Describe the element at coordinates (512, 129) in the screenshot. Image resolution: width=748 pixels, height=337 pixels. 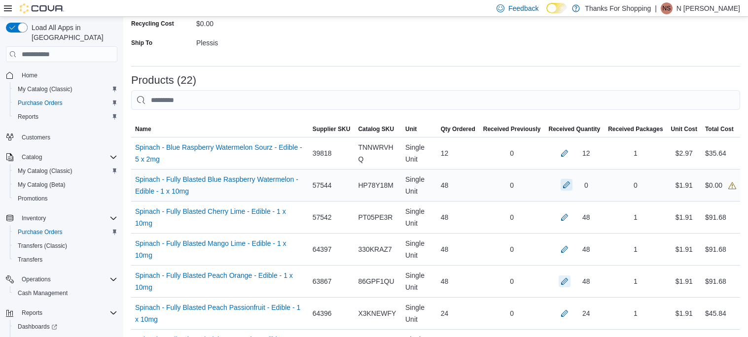
I see `span: Received Previously` at that location.